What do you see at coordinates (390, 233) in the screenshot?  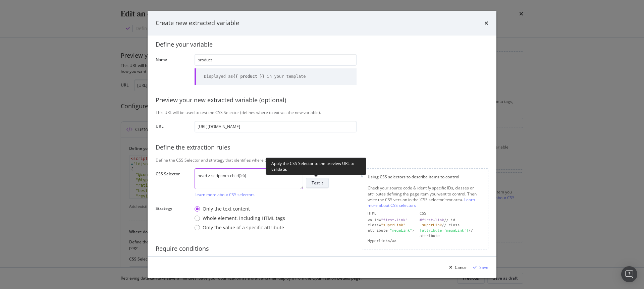 I see `div: attribute= >` at bounding box center [390, 233].